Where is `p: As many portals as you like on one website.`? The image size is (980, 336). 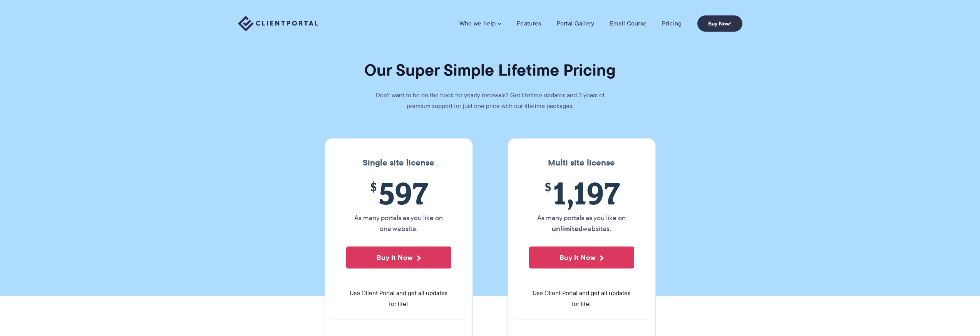
p: As many portals as you like on one website. is located at coordinates (399, 223).